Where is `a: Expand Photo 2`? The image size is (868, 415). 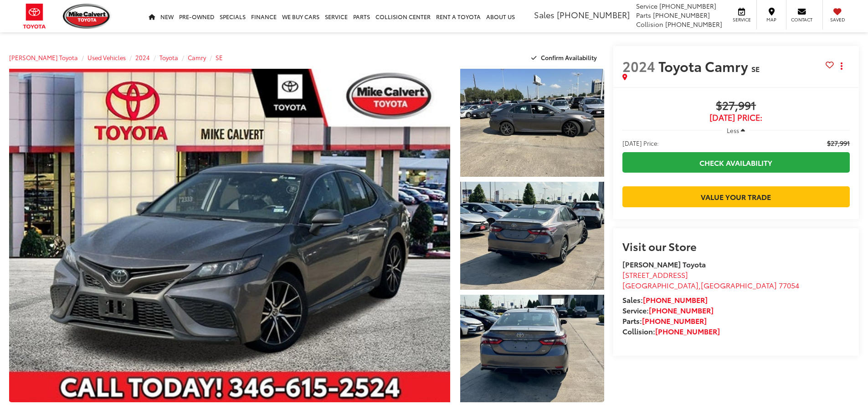 a: Expand Photo 2 is located at coordinates (532, 236).